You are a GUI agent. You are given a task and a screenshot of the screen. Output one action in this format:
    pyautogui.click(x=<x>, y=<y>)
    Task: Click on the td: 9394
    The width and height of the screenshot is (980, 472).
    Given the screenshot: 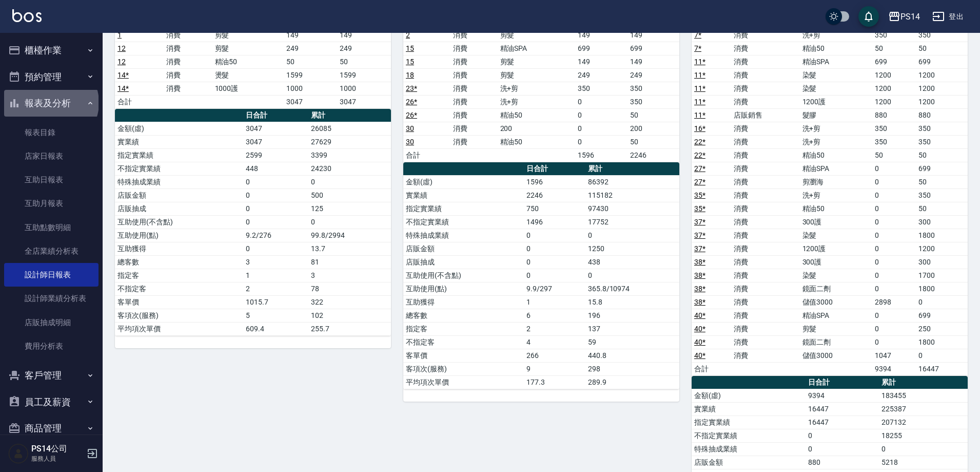 What is the action you would take?
    pyautogui.click(x=894, y=368)
    